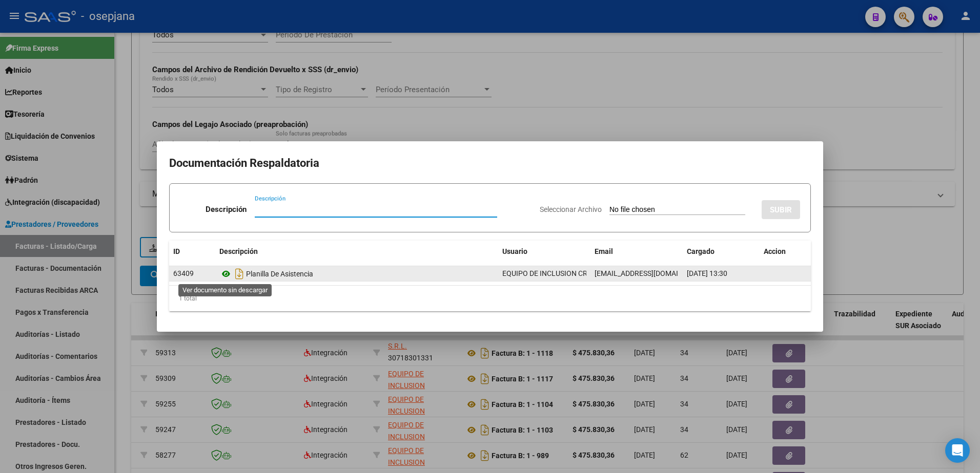  Describe the element at coordinates (184, 274) in the screenshot. I see `span: 63409` at that location.